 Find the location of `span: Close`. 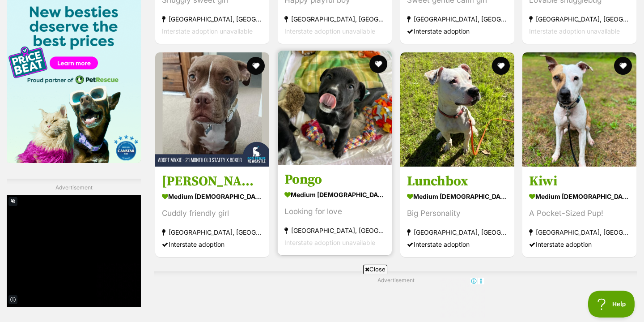

span: Close is located at coordinates (375, 269).